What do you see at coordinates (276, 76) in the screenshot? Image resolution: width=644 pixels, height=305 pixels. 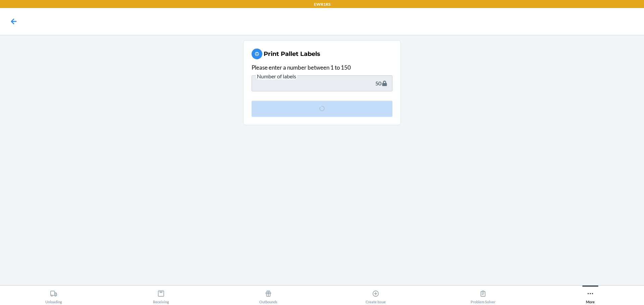 I see `span: Number of labels` at bounding box center [276, 76].